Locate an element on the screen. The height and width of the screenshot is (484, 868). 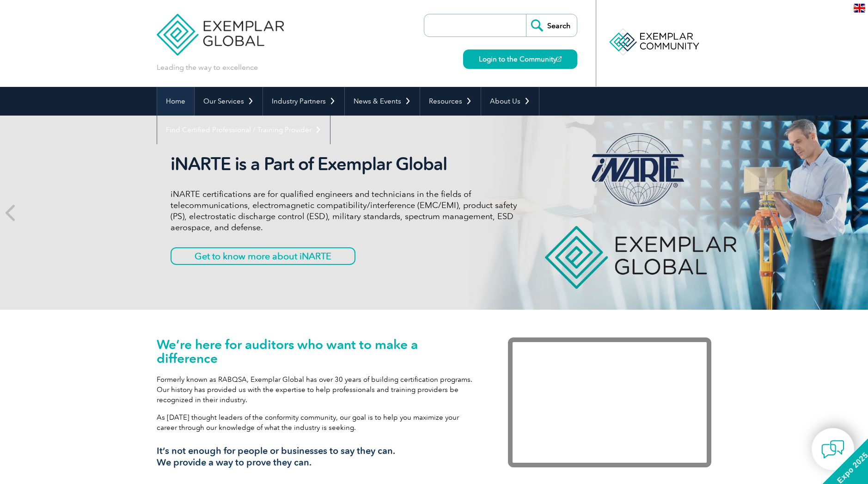
h1: We’re here for auditors who want to make a difference is located at coordinates (319, 351).